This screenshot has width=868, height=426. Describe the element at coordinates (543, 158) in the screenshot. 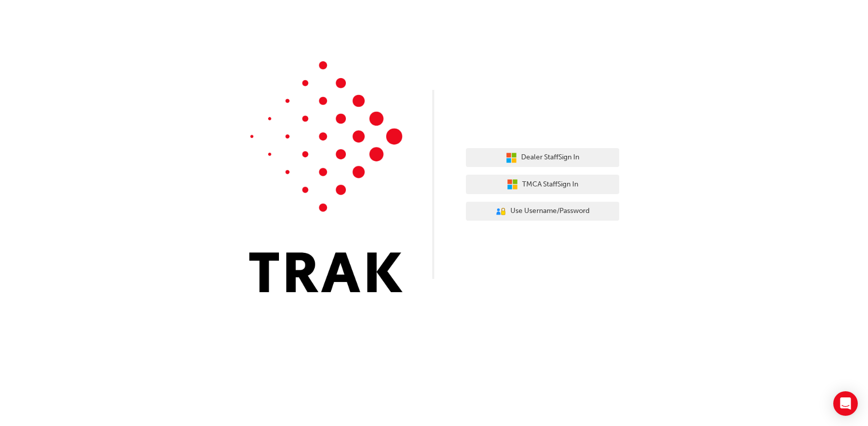

I see `button: Dealer StaffSign In` at that location.